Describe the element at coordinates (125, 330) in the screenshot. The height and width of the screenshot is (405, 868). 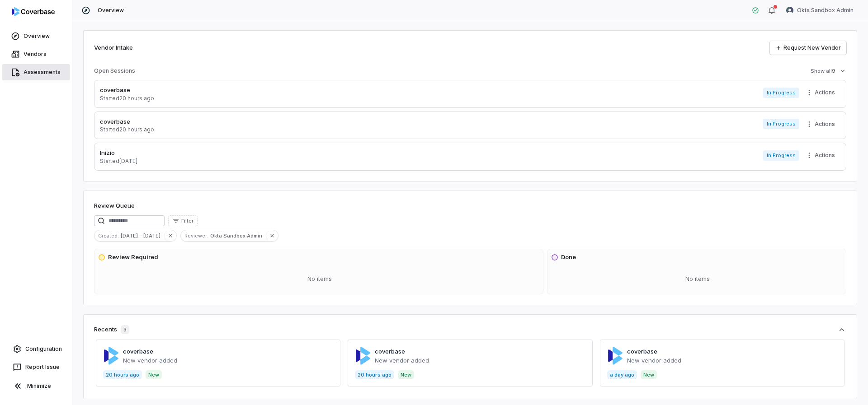
I see `span: 3` at that location.